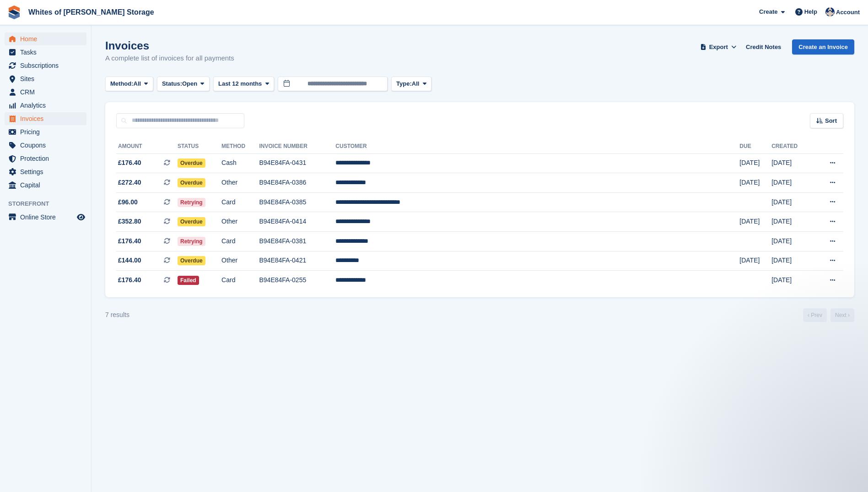 The height and width of the screenshot is (492, 868). What do you see at coordinates (117, 315) in the screenshot?
I see `div: 7 results` at bounding box center [117, 315].